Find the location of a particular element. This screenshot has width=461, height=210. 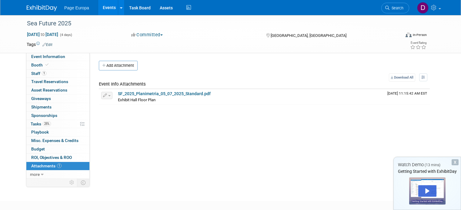

a: Sponsorships is located at coordinates (58, 116).